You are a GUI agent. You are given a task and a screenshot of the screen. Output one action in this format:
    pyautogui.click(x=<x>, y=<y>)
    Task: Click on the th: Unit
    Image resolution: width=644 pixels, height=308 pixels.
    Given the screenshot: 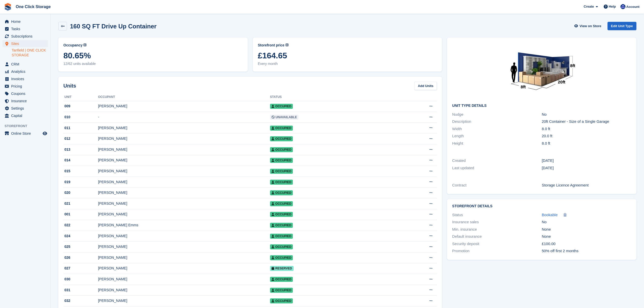 What is the action you would take?
    pyautogui.click(x=81, y=97)
    